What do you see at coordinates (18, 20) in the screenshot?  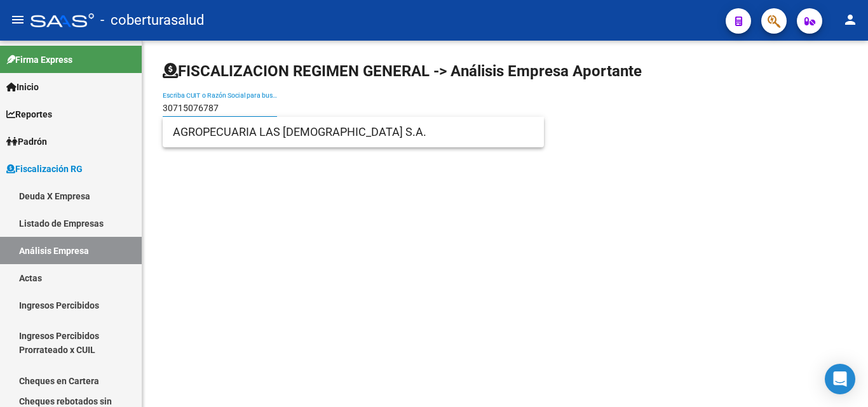 I see `mat-icon: menu` at bounding box center [18, 20].